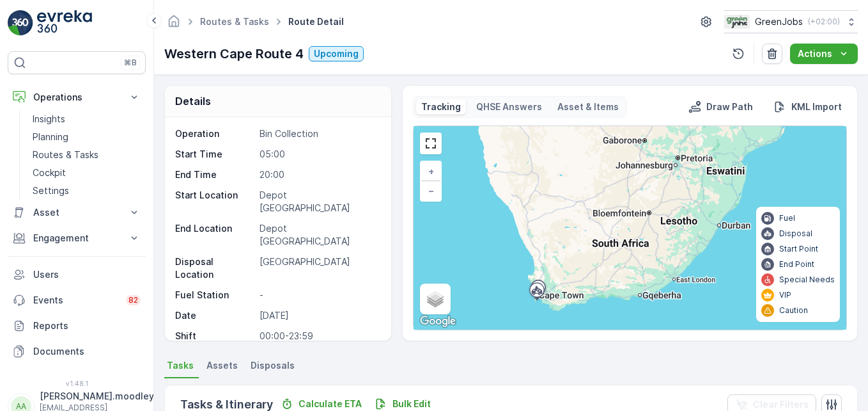 This screenshot has height=411, width=868. I want to click on p: Fuel, so click(787, 218).